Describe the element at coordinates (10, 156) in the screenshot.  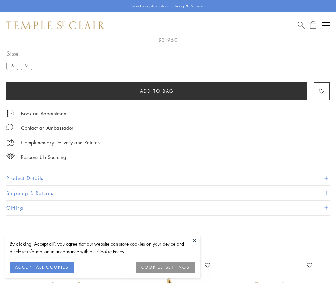
I see `img: icon_sourcing.svg` at that location.